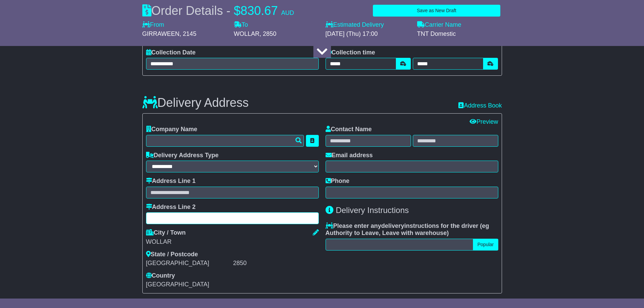 The image size is (644, 308). I want to click on label: Email address, so click(349, 156).